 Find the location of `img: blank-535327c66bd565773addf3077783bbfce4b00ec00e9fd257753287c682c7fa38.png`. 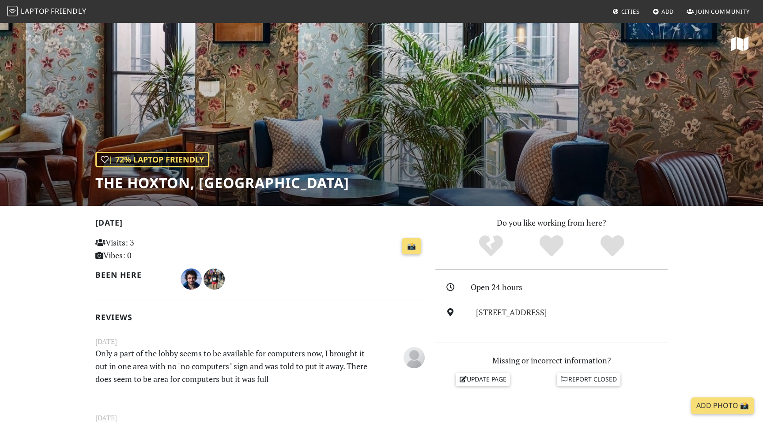

img: blank-535327c66bd565773addf3077783bbfce4b00ec00e9fd257753287c682c7fa38.png is located at coordinates (414, 357).